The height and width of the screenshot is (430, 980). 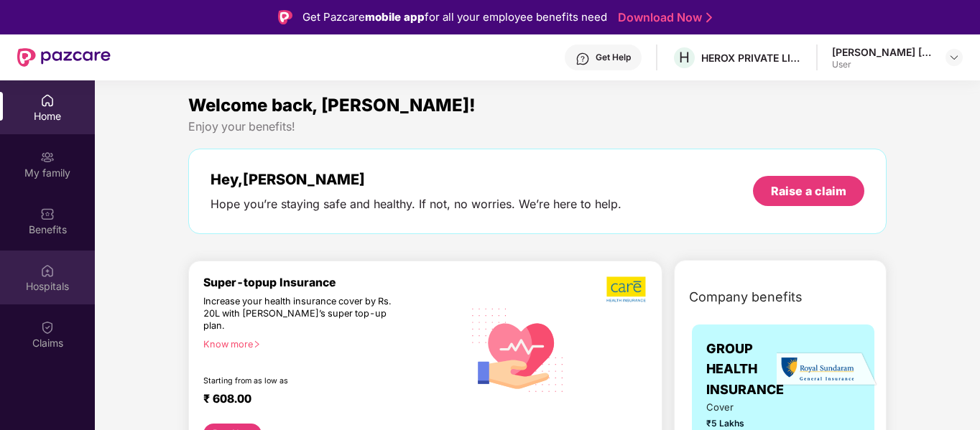 What do you see at coordinates (740, 423) in the screenshot?
I see `span: ₹5 Lakhs` at bounding box center [740, 423].